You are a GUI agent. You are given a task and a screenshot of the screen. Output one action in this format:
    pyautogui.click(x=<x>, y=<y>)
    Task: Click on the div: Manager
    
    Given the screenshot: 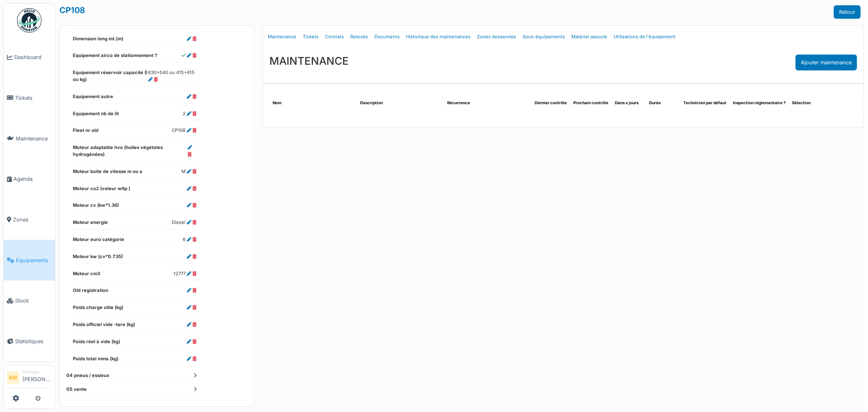 What is the action you would take?
    pyautogui.click(x=37, y=371)
    